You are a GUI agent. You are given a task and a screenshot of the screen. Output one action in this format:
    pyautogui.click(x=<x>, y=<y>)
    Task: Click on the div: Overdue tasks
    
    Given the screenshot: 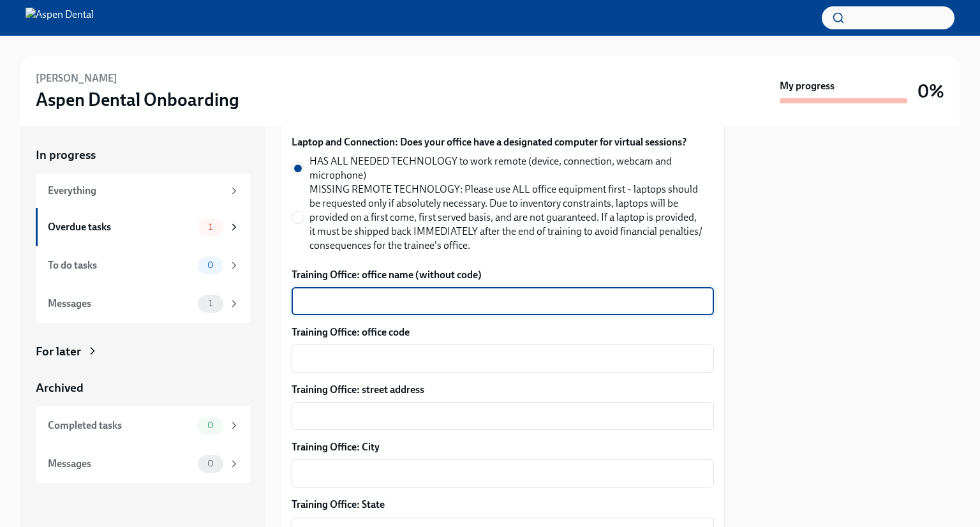 What is the action you would take?
    pyautogui.click(x=120, y=227)
    